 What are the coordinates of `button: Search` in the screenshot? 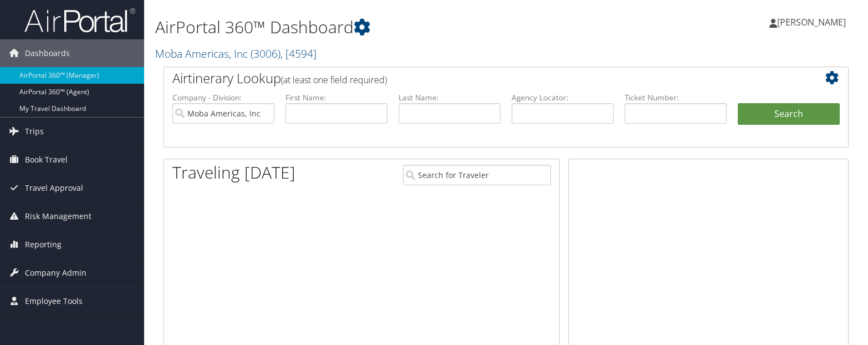 It's located at (789, 114).